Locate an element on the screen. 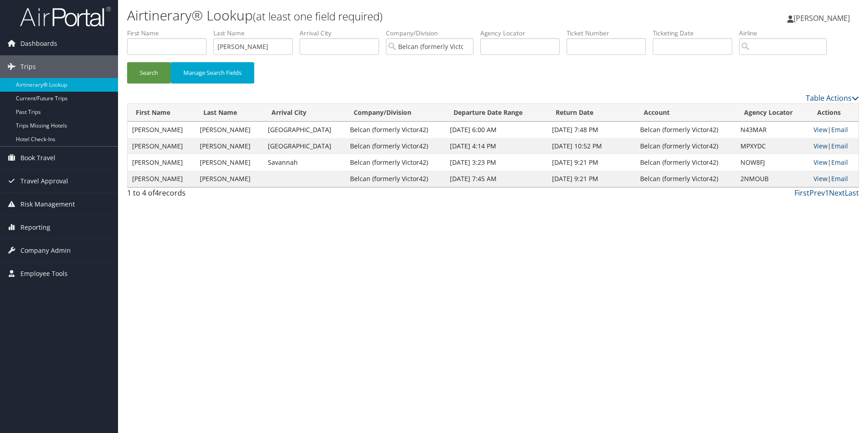  button: Manage Search Fields is located at coordinates (212, 73).